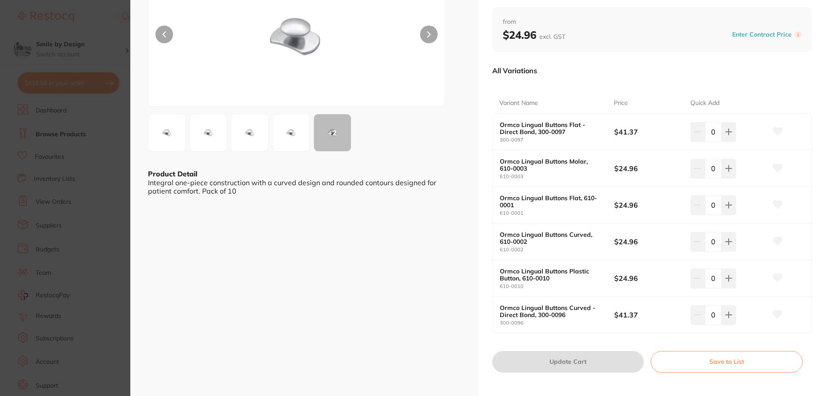 This screenshot has height=396, width=826. I want to click on b: Ormco Lingual Buttons Flat - Direct Bond, 300-0097, so click(551, 128).